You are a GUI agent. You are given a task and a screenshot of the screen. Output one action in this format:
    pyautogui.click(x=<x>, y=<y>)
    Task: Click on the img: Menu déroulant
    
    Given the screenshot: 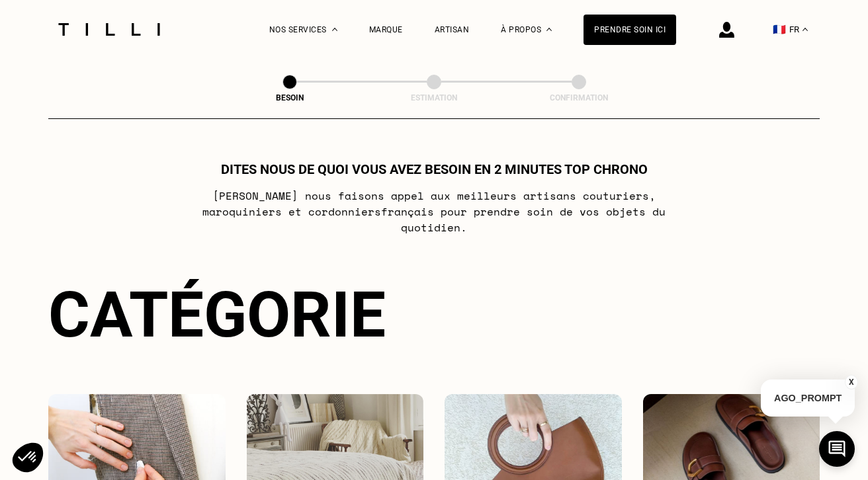 What is the action you would take?
    pyautogui.click(x=335, y=29)
    